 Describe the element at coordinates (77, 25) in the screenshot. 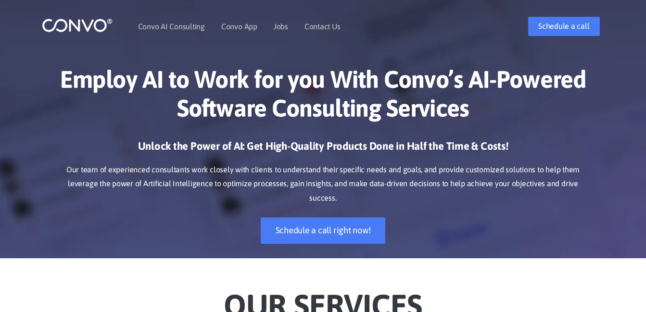

I see `img: logo_1.png` at that location.